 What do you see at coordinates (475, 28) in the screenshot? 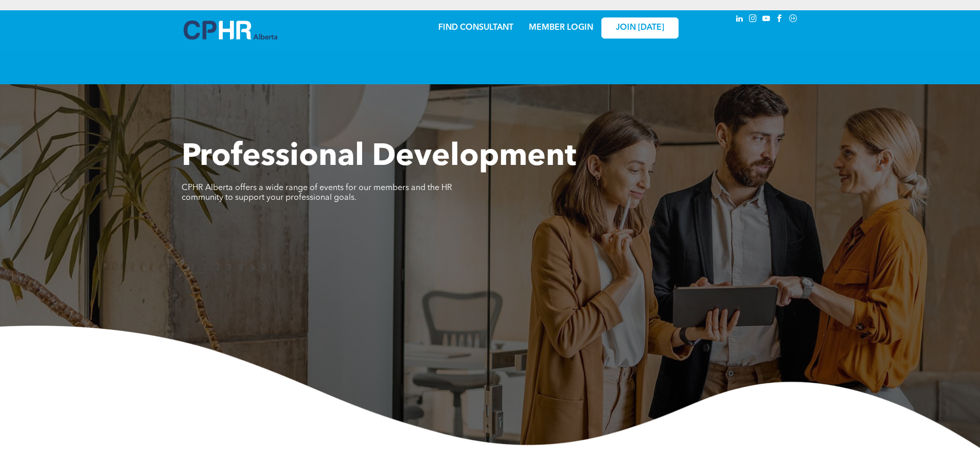
I see `a: FIND CONSULTANT` at bounding box center [475, 28].